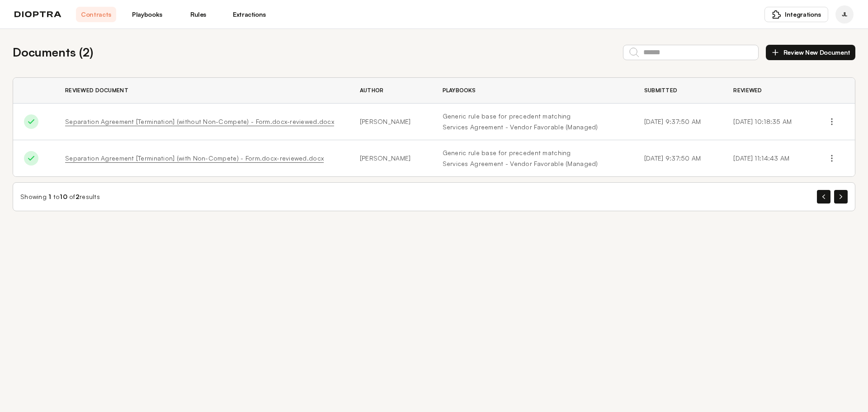 This screenshot has width=868, height=412. What do you see at coordinates (77, 197) in the screenshot?
I see `span: 2` at bounding box center [77, 197].